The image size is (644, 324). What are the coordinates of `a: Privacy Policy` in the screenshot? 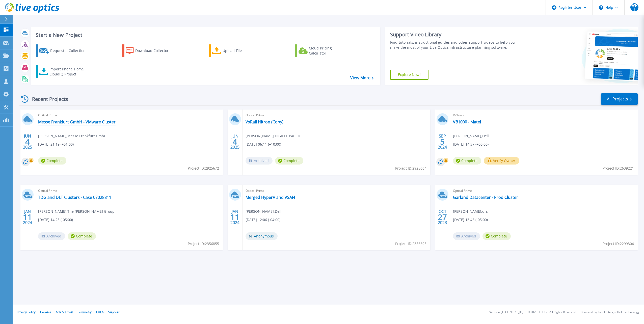 It's located at (26, 312).